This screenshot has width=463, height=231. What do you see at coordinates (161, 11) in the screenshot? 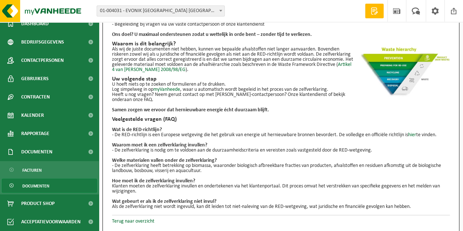
I see `span: 01-004031 - EVONIK ANTWERPEN NV - ANTWERPEN` at bounding box center [161, 11].